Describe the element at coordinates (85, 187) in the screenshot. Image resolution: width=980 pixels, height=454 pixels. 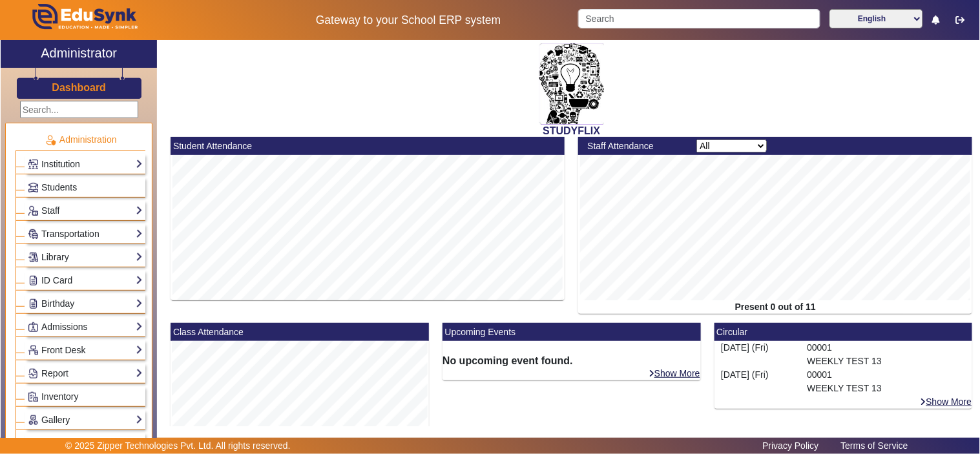
I see `a: Students` at that location.